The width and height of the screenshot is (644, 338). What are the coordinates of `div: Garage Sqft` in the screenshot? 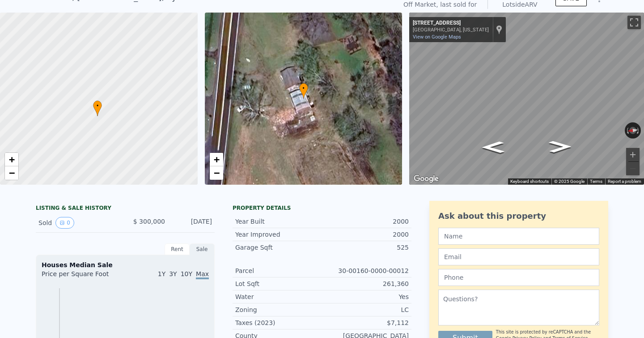 It's located at (279, 247).